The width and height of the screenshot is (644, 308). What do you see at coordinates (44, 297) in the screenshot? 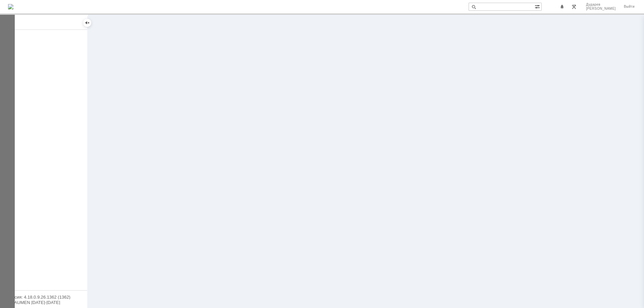
I see `div: Версия: 4.18.0.9.26.1362 (1362)` at bounding box center [44, 297].